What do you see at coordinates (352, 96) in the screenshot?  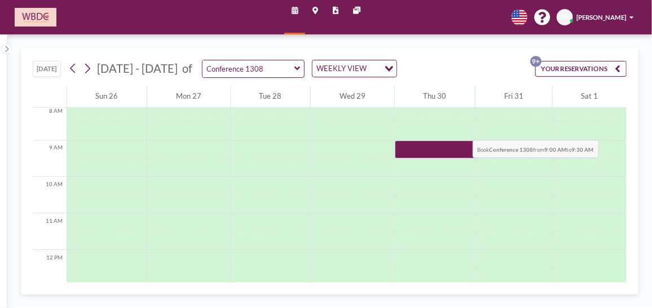 I see `div: Wed 29` at bounding box center [352, 96].